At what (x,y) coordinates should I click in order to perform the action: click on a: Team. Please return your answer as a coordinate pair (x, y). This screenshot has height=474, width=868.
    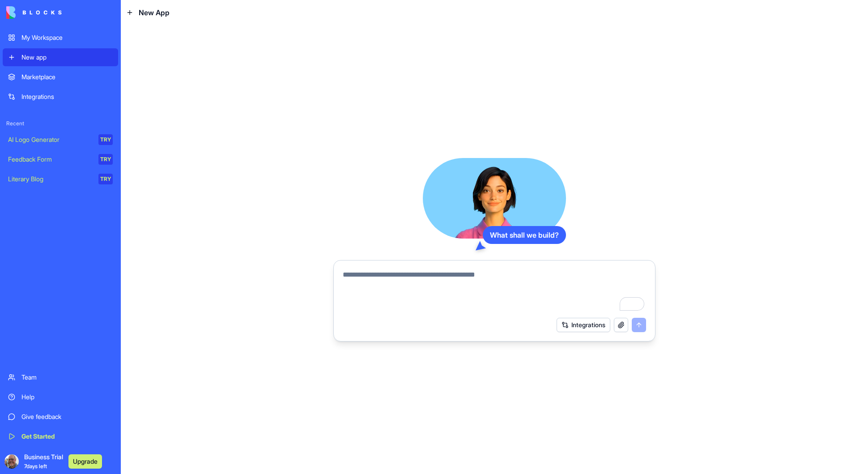
    Looking at the image, I should click on (60, 377).